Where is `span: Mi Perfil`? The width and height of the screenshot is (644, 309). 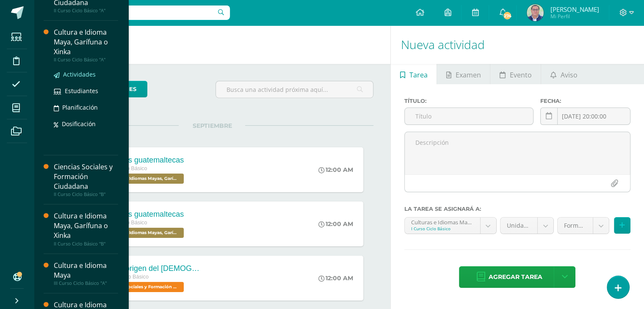 span: Mi Perfil is located at coordinates (574, 16).